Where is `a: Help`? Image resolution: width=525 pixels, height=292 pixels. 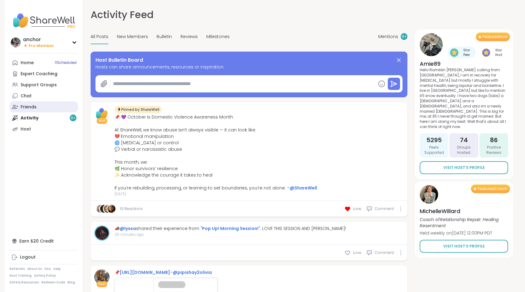 a: Help is located at coordinates (57, 269).